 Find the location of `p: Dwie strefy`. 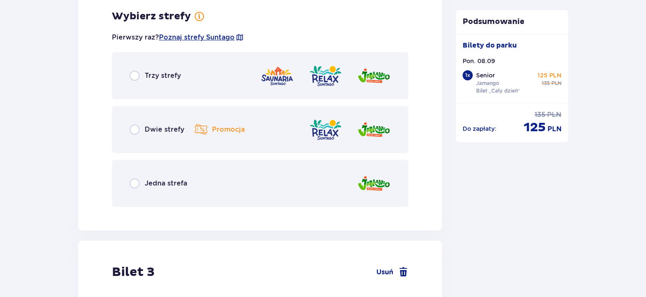

p: Dwie strefy is located at coordinates (164, 129).